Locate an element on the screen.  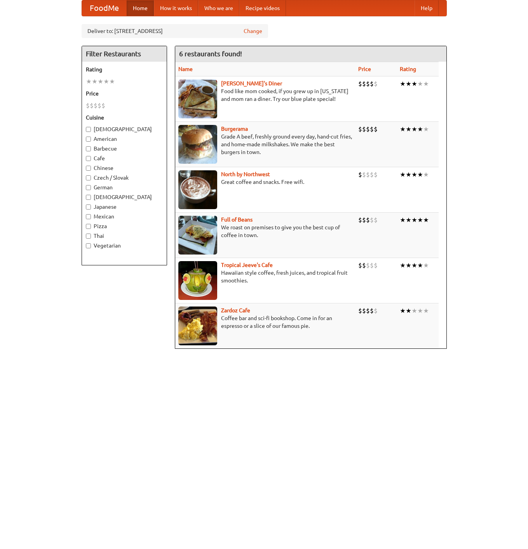
input: Thai is located at coordinates (88, 236).